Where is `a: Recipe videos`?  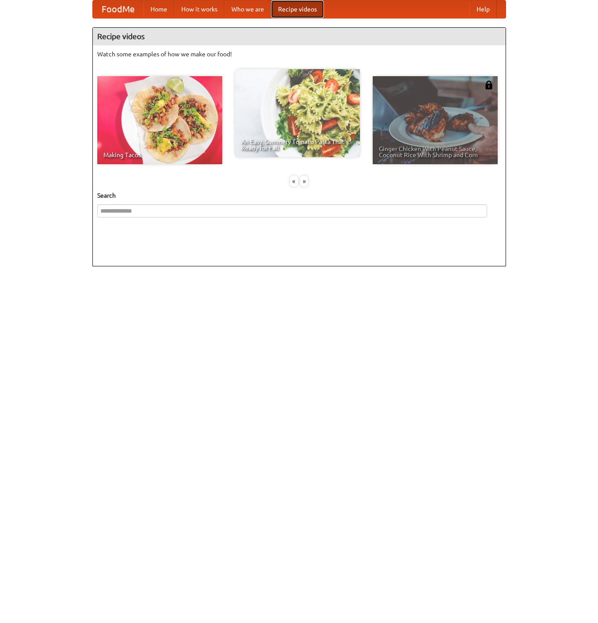 a: Recipe videos is located at coordinates (298, 9).